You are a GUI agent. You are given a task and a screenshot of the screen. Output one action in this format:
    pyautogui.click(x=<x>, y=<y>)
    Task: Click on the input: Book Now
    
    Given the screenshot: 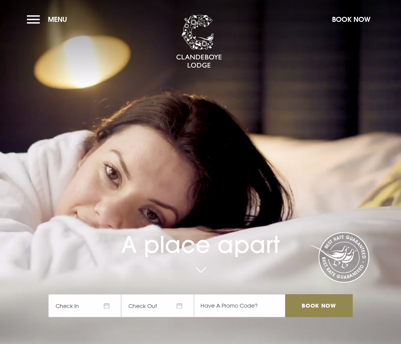 What is the action you would take?
    pyautogui.click(x=319, y=306)
    